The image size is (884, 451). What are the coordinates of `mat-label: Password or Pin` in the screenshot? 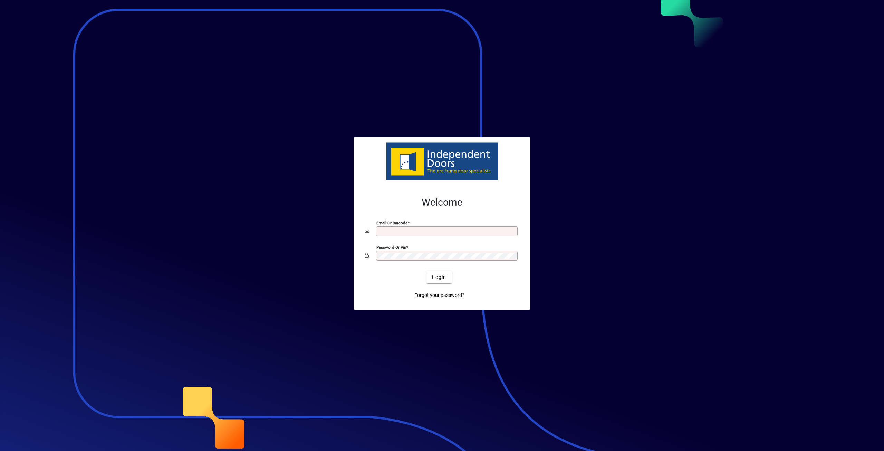 It's located at (391, 247).